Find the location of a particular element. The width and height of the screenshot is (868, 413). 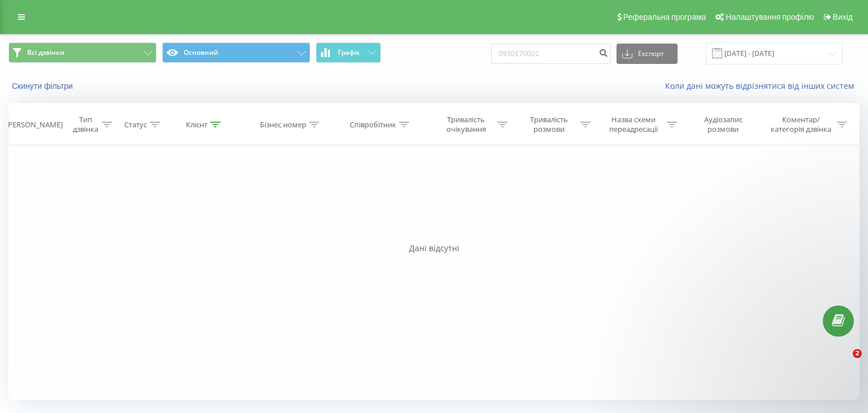

div: Співробітник is located at coordinates (373, 125).